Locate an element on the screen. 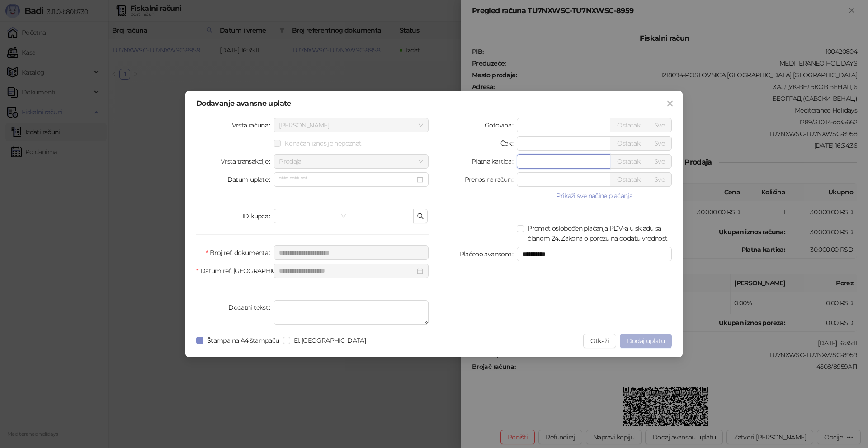 The height and width of the screenshot is (448, 868). span: Štampa na A4 štampaču is located at coordinates (243, 340).